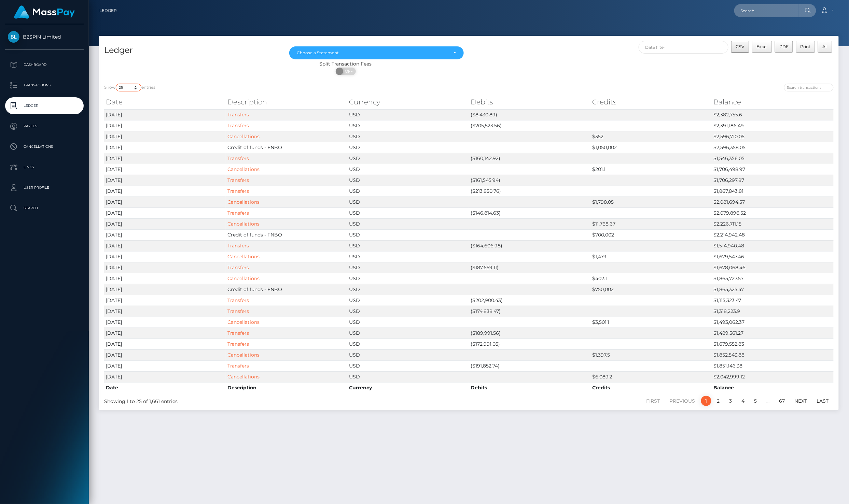  Describe the element at coordinates (773, 257) in the screenshot. I see `td: $1,679,547.46` at that location.